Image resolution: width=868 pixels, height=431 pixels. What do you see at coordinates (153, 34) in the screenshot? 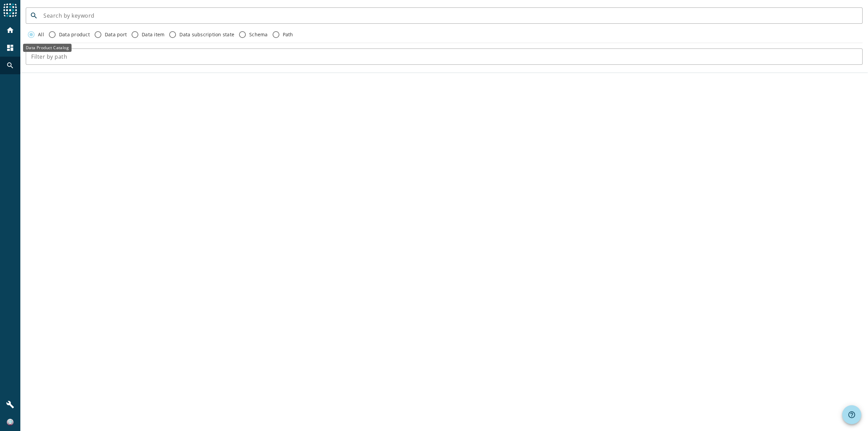
I see `label: Data item` at bounding box center [153, 34].